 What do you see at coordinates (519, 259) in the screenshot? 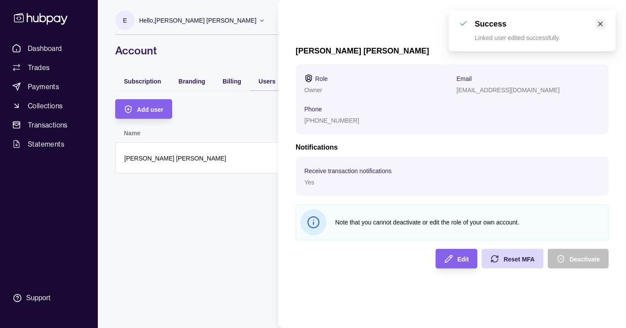
I see `span: Reset MFA` at bounding box center [519, 259].